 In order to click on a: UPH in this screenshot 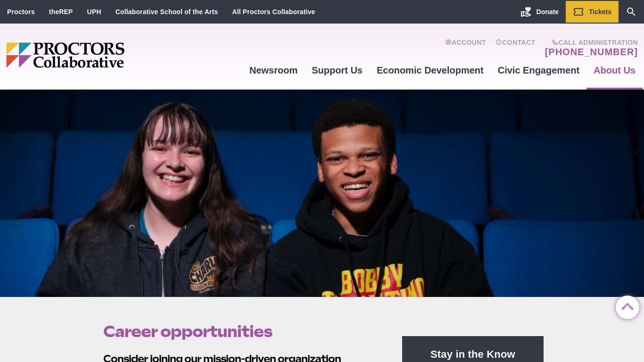, I will do `click(94, 12)`.